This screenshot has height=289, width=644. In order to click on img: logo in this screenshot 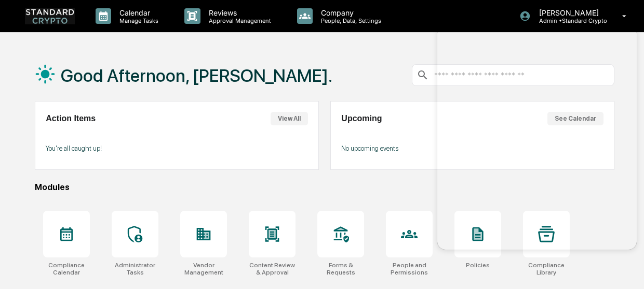, I will do `click(50, 16)`.